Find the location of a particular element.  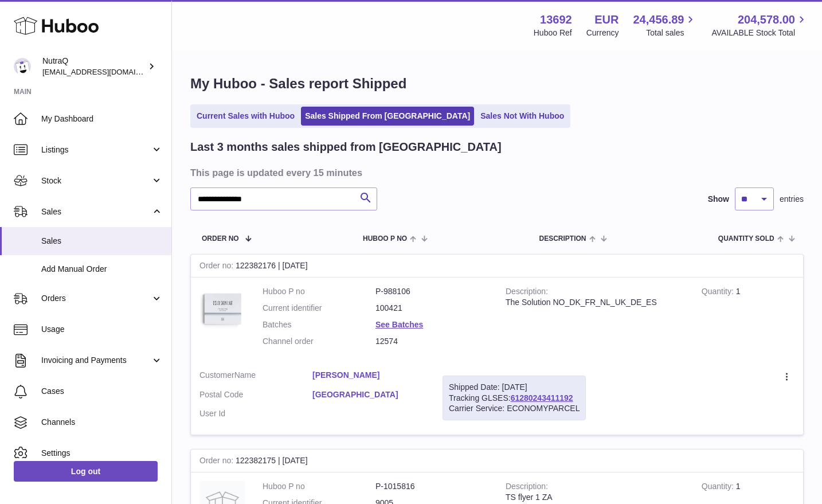

div: TS flyer 1 ZA is located at coordinates (595, 497).